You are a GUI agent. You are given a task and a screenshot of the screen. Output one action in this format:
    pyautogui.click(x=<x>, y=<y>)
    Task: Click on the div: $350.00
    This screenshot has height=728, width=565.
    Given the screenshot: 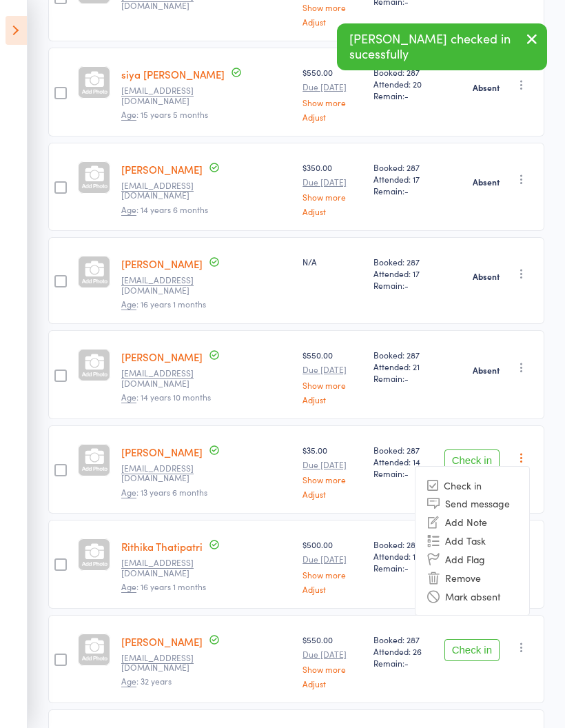 What is the action you would take?
    pyautogui.click(x=332, y=189)
    